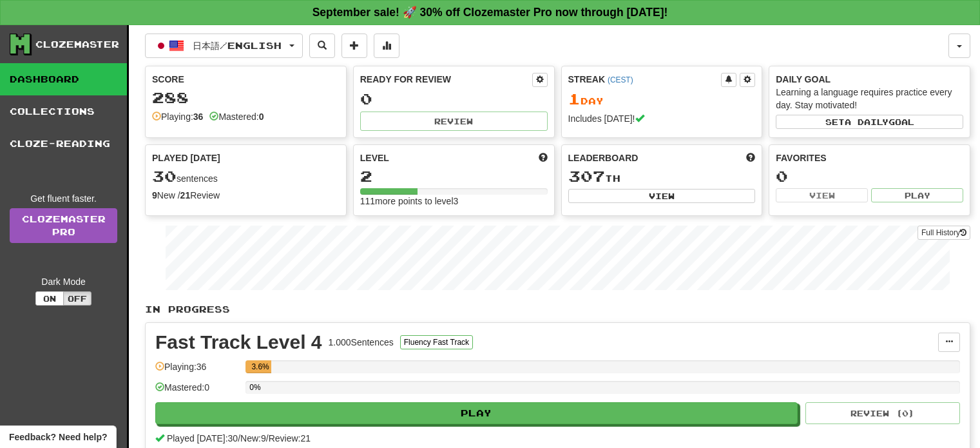  Describe the element at coordinates (246, 97) in the screenshot. I see `div: 288` at that location.